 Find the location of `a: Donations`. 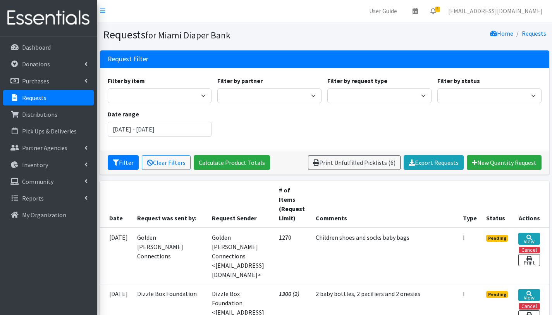

a: Donations is located at coordinates (48, 64).